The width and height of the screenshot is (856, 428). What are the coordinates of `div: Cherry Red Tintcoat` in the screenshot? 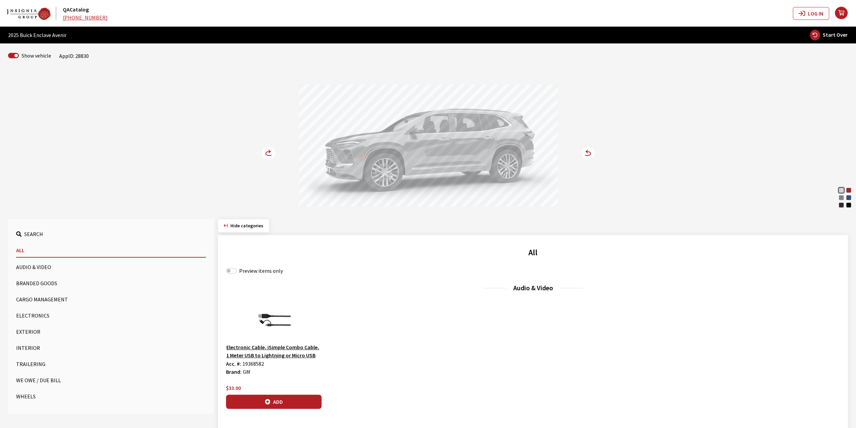 It's located at (849, 190).